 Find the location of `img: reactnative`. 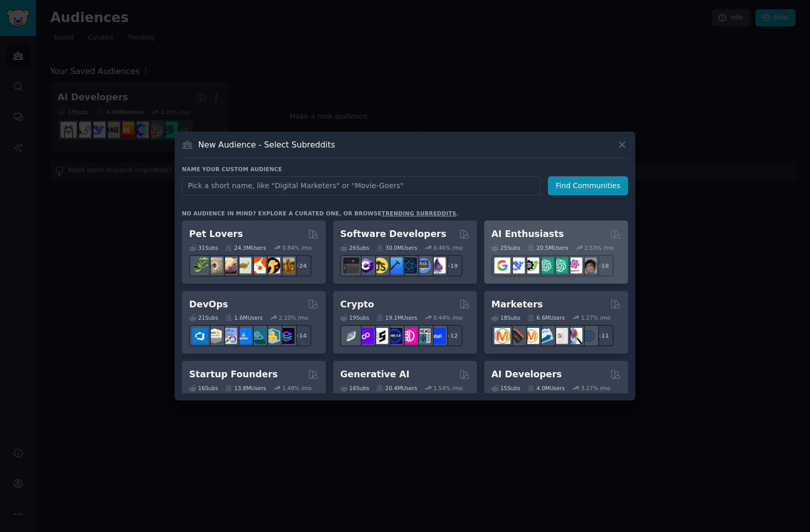

img: reactnative is located at coordinates (408, 265).